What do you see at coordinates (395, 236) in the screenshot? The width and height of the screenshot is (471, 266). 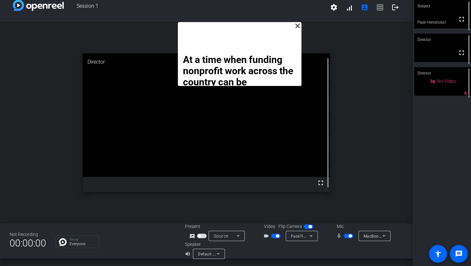 I see `span: MacBook Air Microphone (Built-in)` at bounding box center [395, 236].